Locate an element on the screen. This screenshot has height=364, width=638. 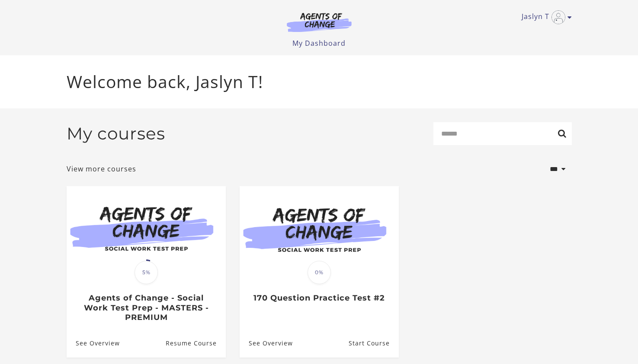
a: View more courses is located at coordinates (101, 169).